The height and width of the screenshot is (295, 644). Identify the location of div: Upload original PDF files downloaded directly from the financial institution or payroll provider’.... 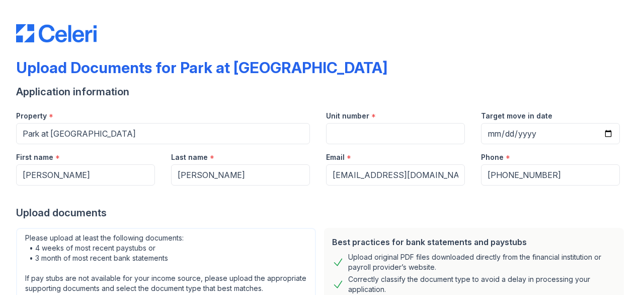
(482, 262).